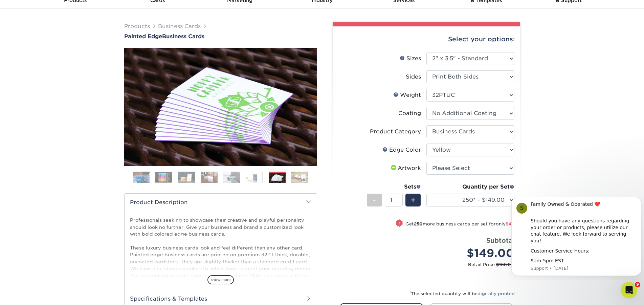 Image resolution: width=644 pixels, height=305 pixels. What do you see at coordinates (405, 168) in the screenshot?
I see `div: Artwork` at bounding box center [405, 168].